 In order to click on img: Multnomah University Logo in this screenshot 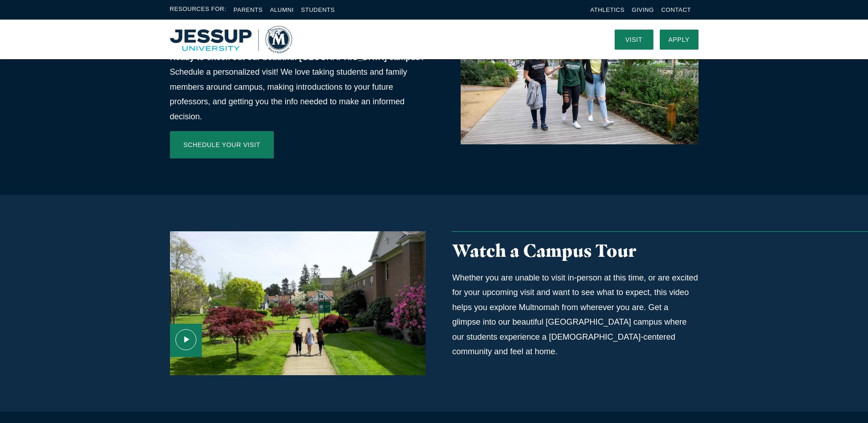, I will do `click(231, 40)`.